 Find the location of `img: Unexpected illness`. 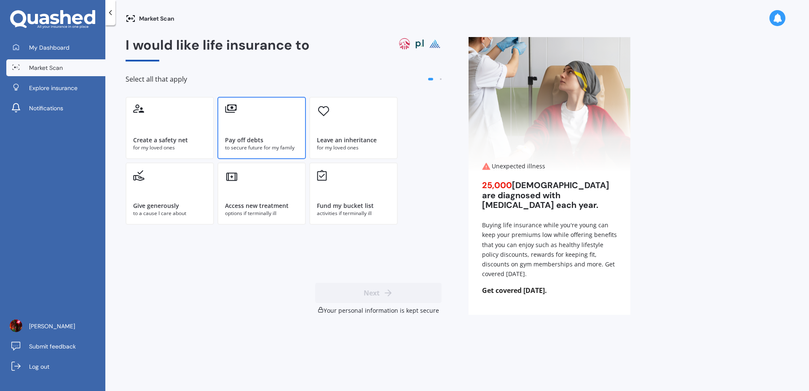

img: Unexpected illness is located at coordinates (549, 104).